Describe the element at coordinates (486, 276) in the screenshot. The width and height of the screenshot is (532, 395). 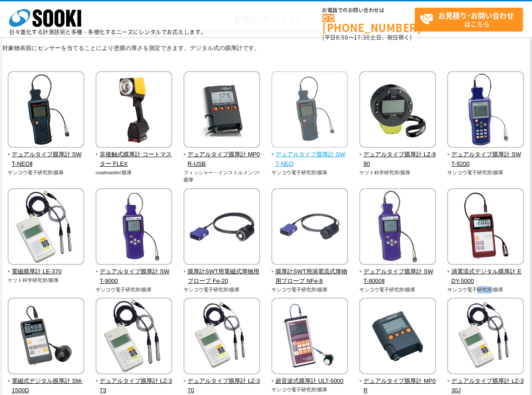
I see `span: 渦電流式デジタル膜厚計 EDY-5000` at that location.